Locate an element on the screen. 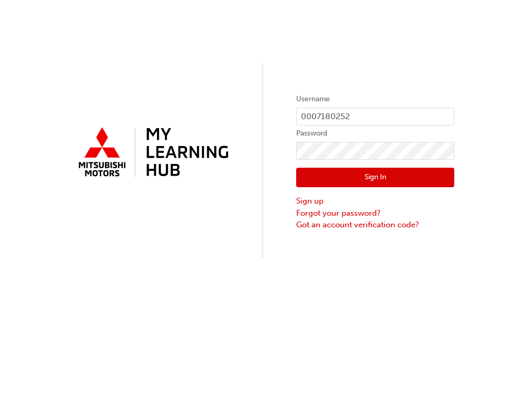 The image size is (527, 395). button: Sign In is located at coordinates (375, 178).